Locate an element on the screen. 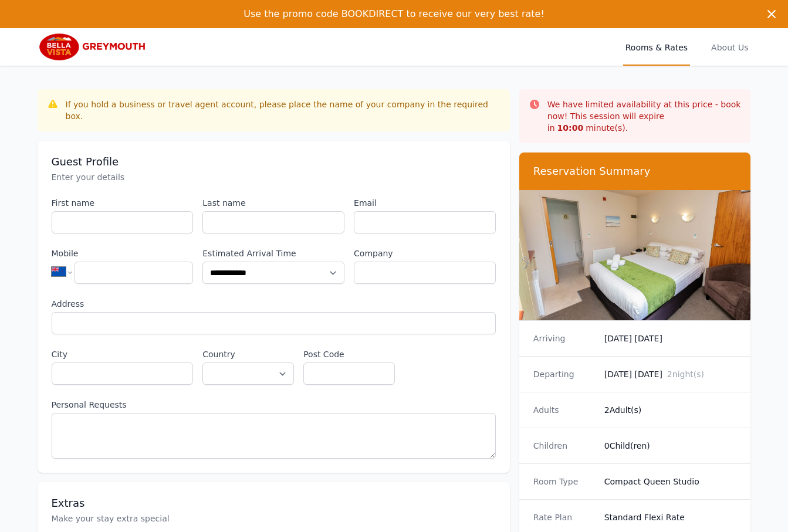 The image size is (788, 532). p: Make your stay extra special is located at coordinates (273, 518).